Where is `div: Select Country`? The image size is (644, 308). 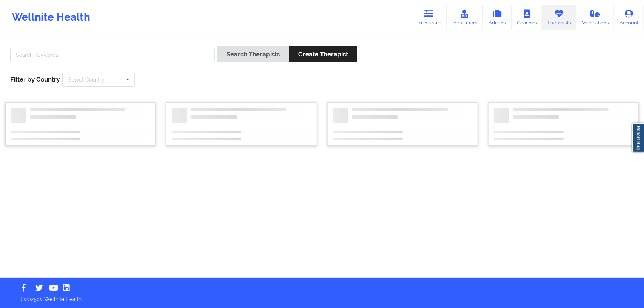
div: Select Country is located at coordinates (86, 80).